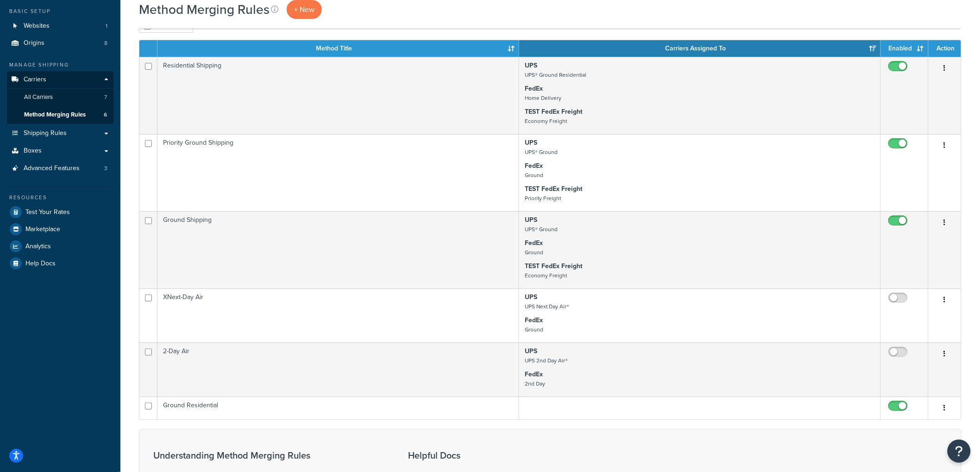  I want to click on small: UPS® Ground Residential, so click(555, 75).